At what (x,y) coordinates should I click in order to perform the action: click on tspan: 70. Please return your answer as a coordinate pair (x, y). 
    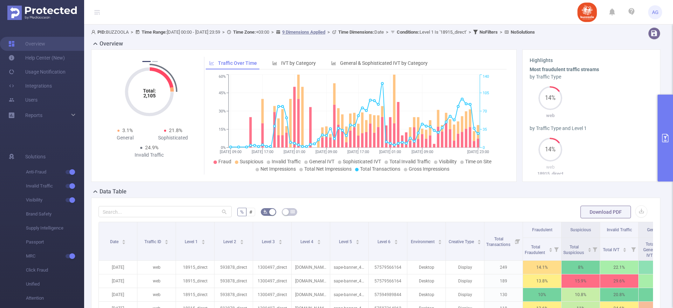
    Looking at the image, I should click on (485, 111).